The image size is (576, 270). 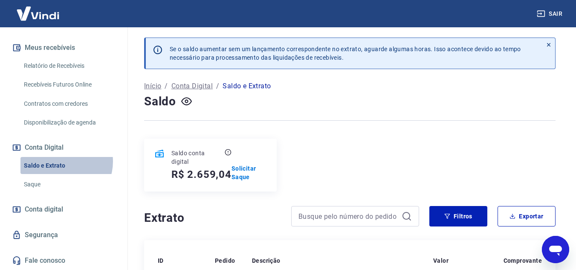 I want to click on button: Filtros, so click(x=458, y=216).